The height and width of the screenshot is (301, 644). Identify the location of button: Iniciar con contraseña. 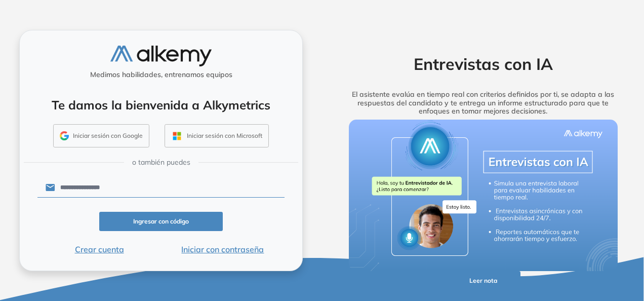
(223, 250).